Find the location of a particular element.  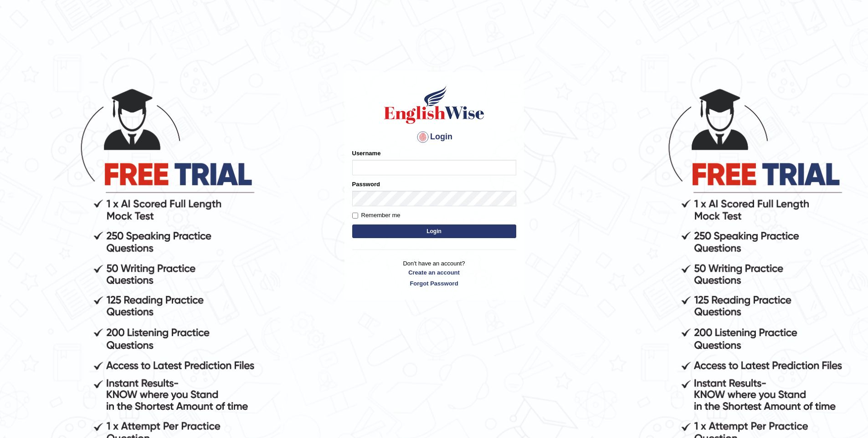

button: Login is located at coordinates (434, 232).